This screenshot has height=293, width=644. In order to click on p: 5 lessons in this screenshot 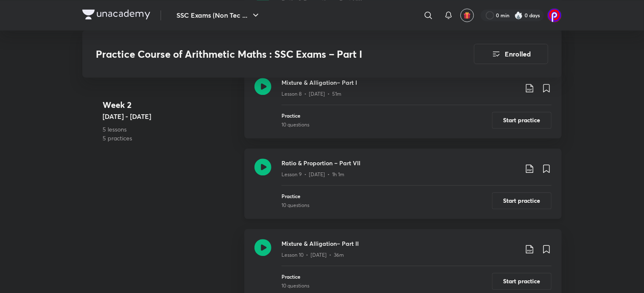, I will do `click(170, 130)`.